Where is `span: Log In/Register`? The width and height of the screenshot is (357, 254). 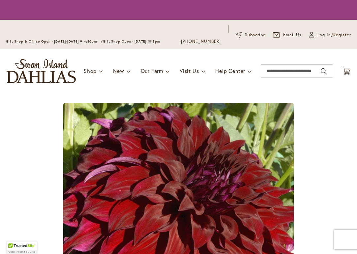 span: Log In/Register is located at coordinates (334, 35).